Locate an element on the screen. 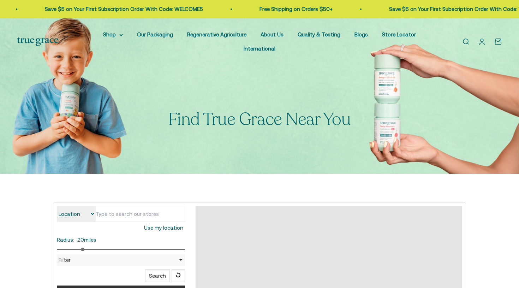 The height and width of the screenshot is (288, 519). input: Radius is located at coordinates (121, 249).